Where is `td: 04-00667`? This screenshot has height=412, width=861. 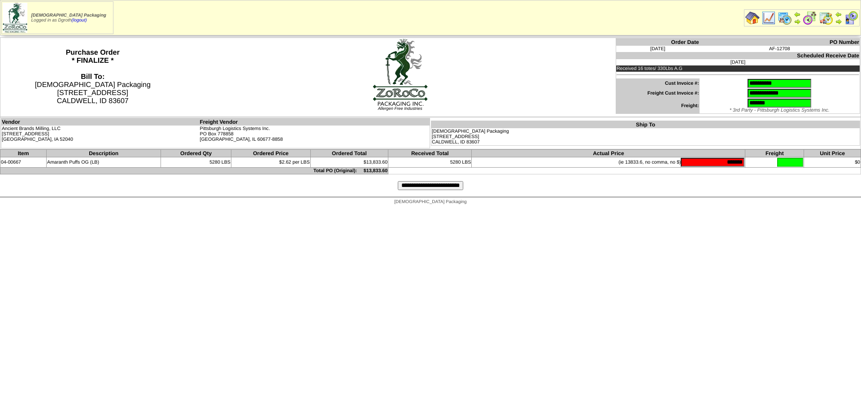 td: 04-00667 is located at coordinates (23, 162).